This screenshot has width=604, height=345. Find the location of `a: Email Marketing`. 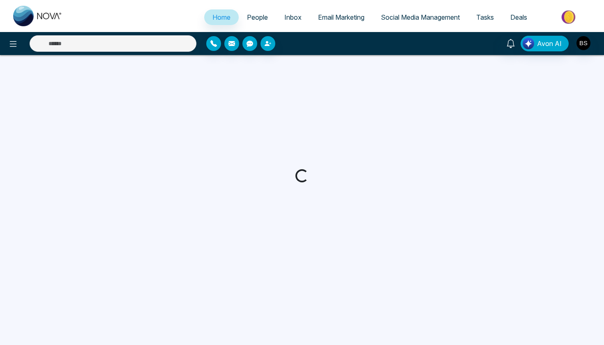

a: Email Marketing is located at coordinates (341, 17).